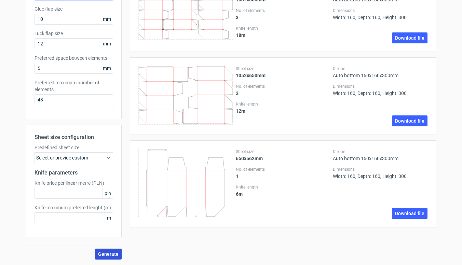  I want to click on label: Preferred maximum number of elements, so click(74, 86).